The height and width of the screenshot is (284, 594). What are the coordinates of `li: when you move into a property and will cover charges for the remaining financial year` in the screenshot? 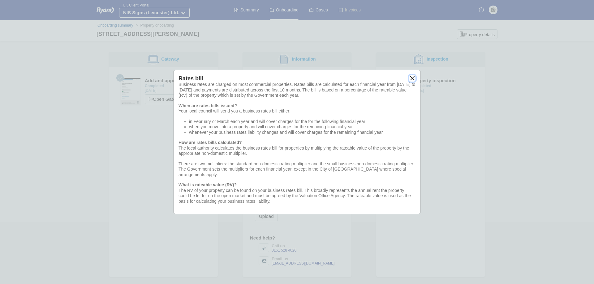 It's located at (302, 127).